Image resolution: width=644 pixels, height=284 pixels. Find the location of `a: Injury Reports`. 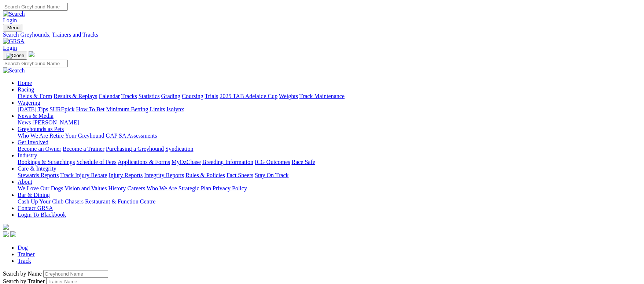

a: Injury Reports is located at coordinates (126, 175).